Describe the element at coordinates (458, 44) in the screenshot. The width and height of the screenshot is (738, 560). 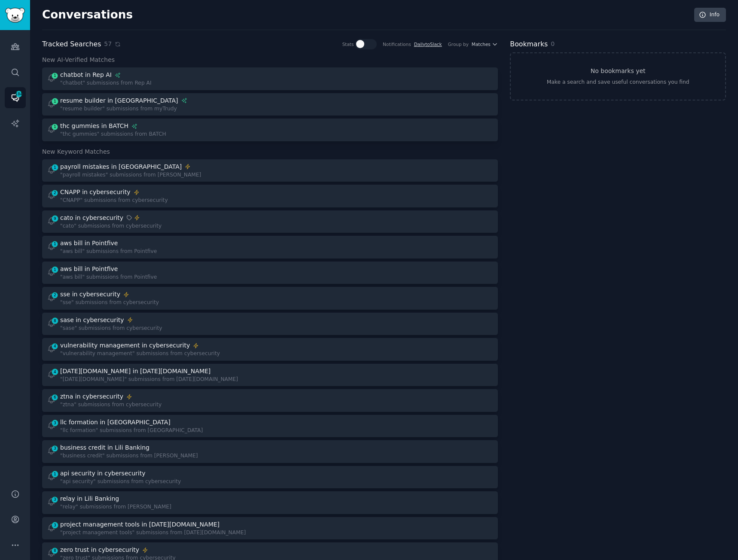
I see `div: Group by` at that location.